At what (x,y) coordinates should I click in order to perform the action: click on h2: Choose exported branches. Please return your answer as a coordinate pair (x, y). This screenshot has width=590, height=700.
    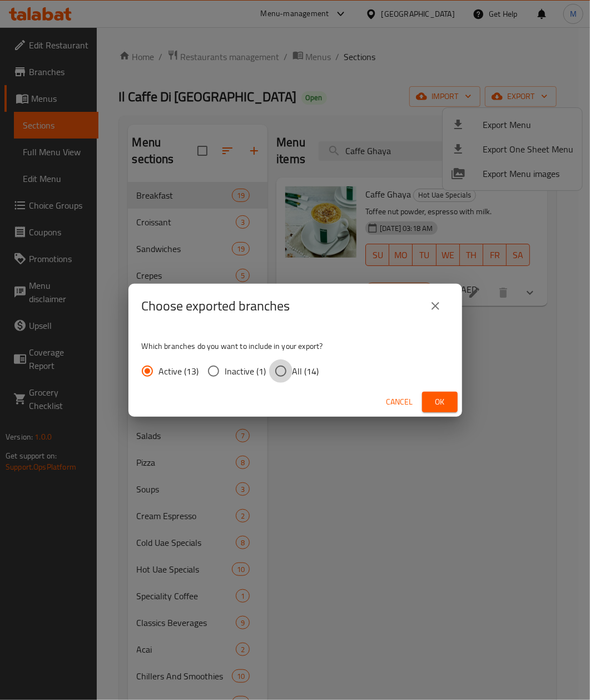
    Looking at the image, I should click on (216, 306).